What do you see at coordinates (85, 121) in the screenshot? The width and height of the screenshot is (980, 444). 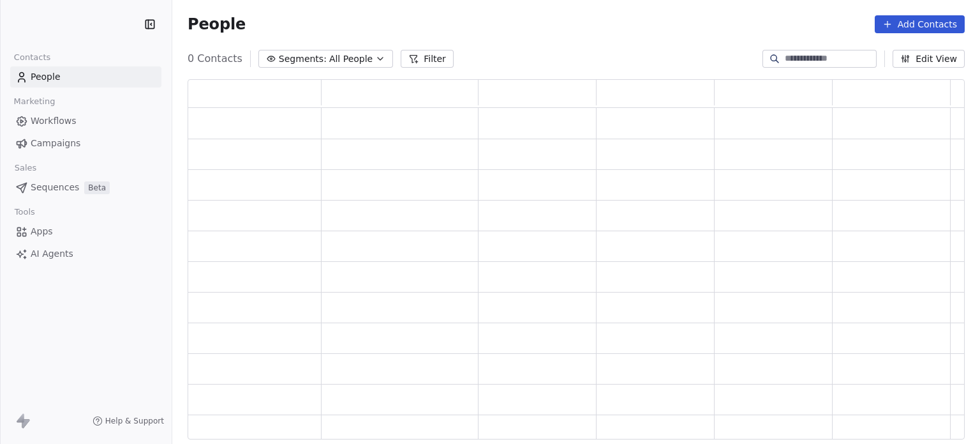 I see `a: Workflows` at bounding box center [85, 121].